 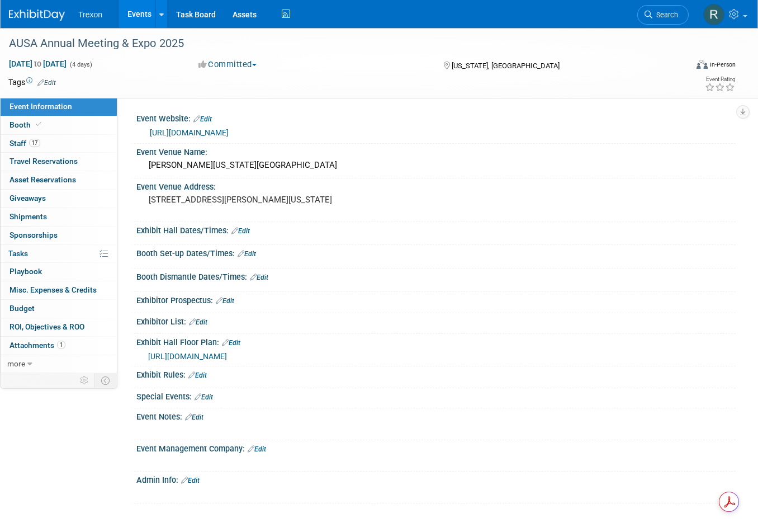 I want to click on span: Booth, so click(x=26, y=125).